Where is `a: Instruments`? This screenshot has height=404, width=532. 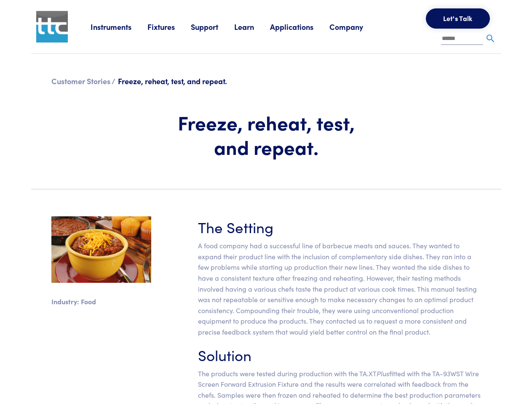 a: Instruments is located at coordinates (119, 27).